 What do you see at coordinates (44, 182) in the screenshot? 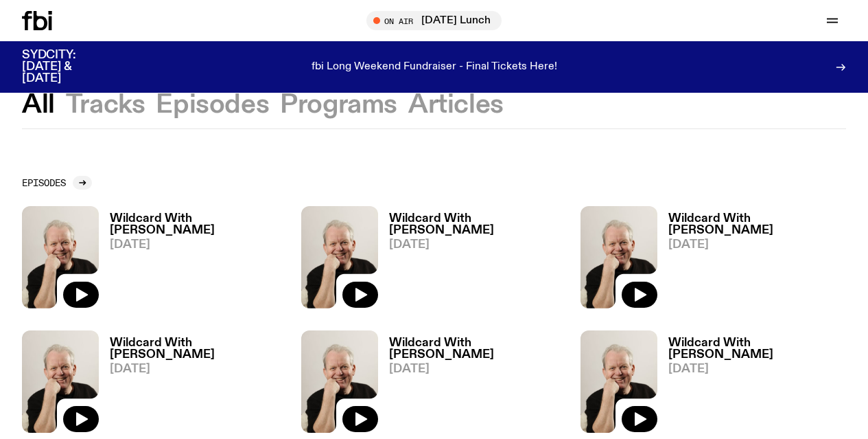
I see `h2: Episodes` at bounding box center [44, 182].